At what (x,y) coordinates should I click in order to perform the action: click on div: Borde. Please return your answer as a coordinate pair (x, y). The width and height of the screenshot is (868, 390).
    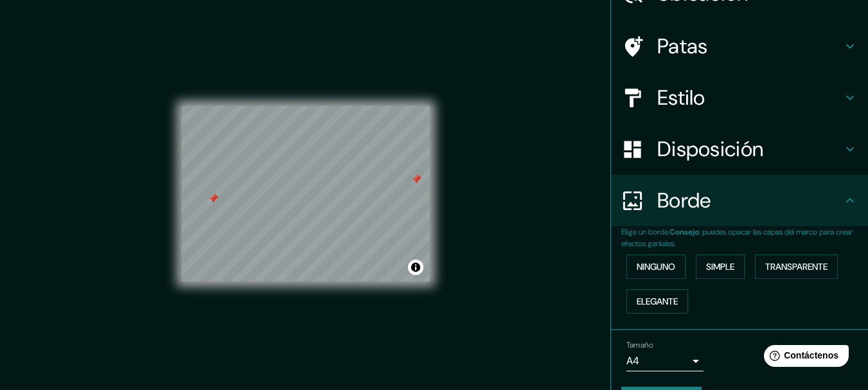
    Looking at the image, I should click on (740, 201).